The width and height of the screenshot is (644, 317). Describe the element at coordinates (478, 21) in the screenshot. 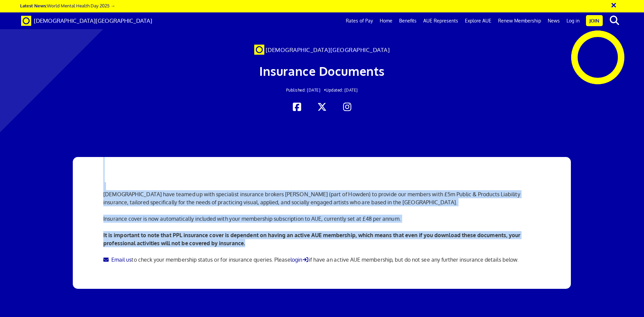

I see `a: Explore AUE` at that location.